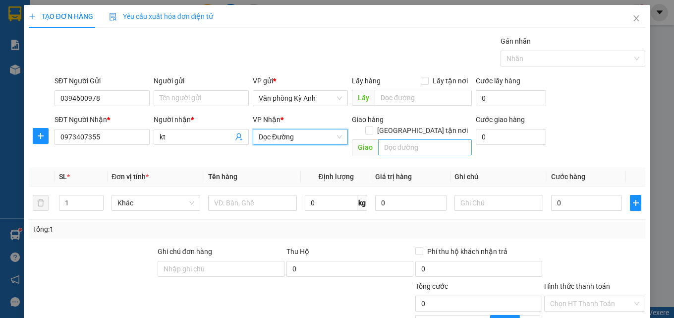  I want to click on span: Dọc Đường, so click(300, 137).